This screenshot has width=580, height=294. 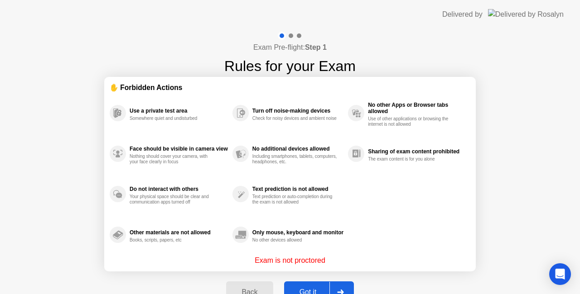 I want to click on div: Turn off noise-making devices, so click(x=298, y=111).